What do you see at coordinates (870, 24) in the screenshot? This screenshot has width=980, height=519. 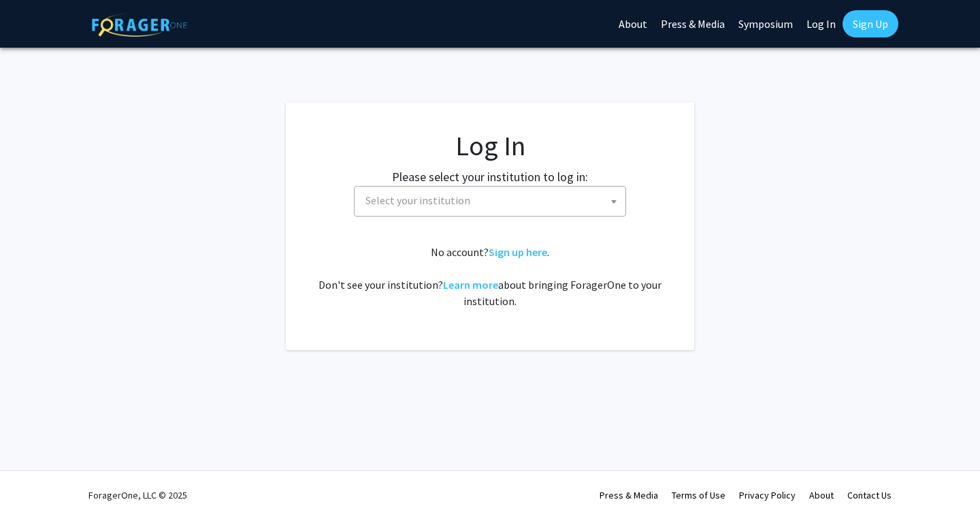 I see `a: Sign Up` at bounding box center [870, 24].